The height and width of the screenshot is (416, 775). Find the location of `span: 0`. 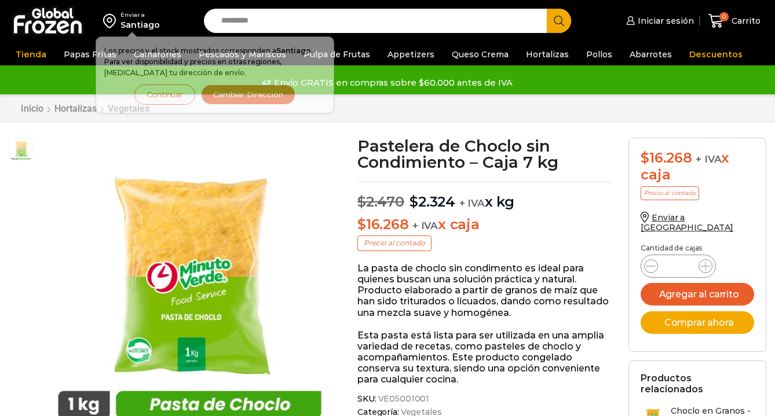

span: 0 is located at coordinates (724, 17).